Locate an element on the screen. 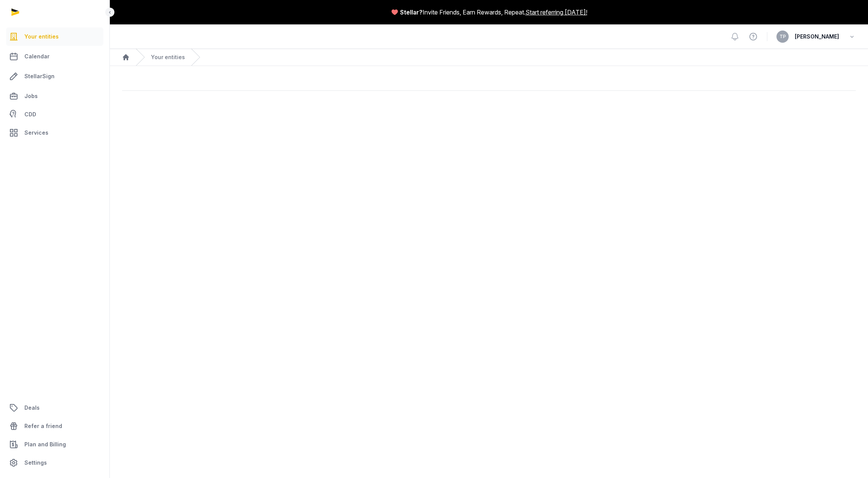  a: Jobs is located at coordinates (55, 96).